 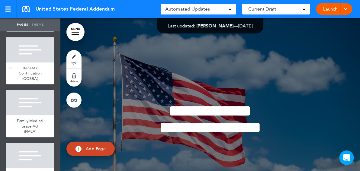 I want to click on span: delete, so click(x=74, y=81).